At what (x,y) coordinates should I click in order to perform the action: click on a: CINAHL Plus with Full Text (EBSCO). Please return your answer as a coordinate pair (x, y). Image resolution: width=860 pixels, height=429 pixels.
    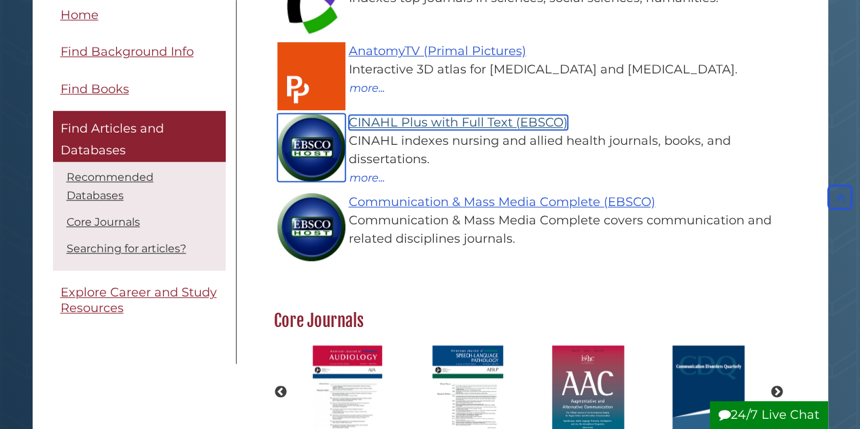
    Looking at the image, I should click on (458, 122).